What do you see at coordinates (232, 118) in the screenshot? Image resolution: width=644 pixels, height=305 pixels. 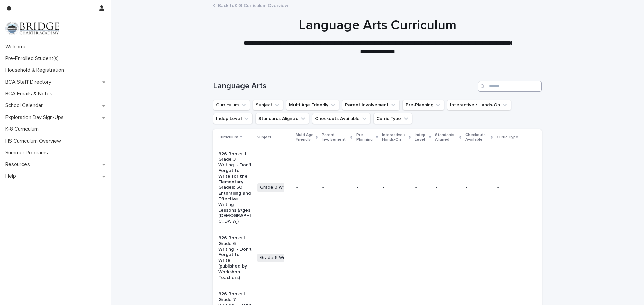 I see `button: Indep Level` at bounding box center [232, 118].